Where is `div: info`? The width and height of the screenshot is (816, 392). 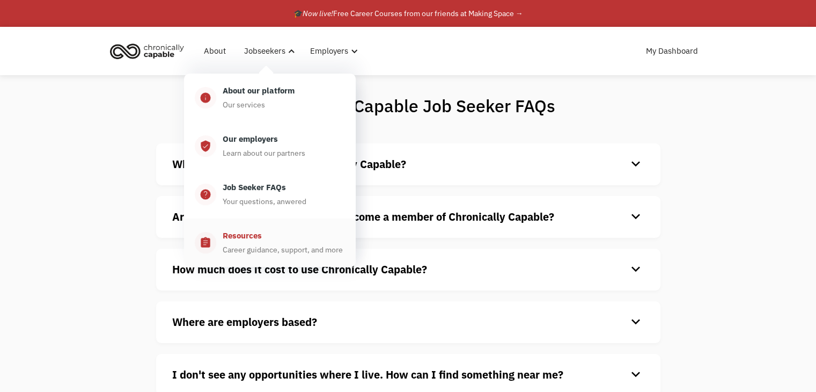
div: info is located at coordinates (206, 98).